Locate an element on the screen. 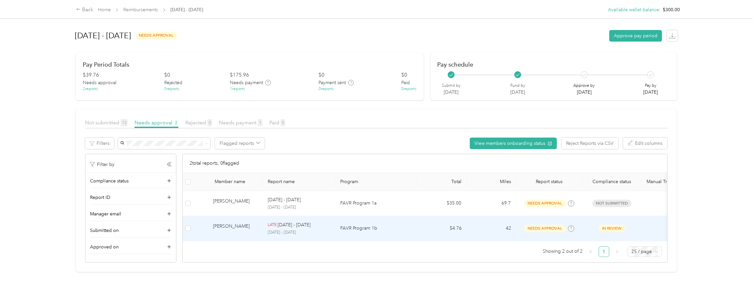 The width and height of the screenshot is (756, 290). span: Manager email is located at coordinates (105, 214).